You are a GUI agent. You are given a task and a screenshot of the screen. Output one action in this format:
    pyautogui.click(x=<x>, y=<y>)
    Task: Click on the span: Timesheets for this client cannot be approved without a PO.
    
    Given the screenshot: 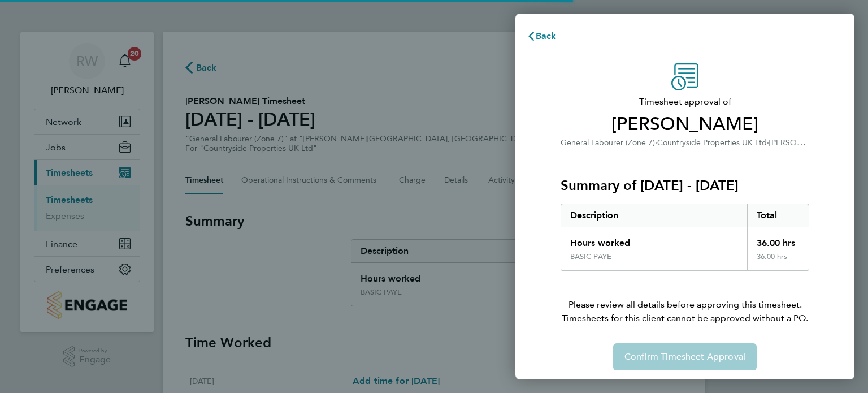 What is the action you would take?
    pyautogui.click(x=684, y=318)
    